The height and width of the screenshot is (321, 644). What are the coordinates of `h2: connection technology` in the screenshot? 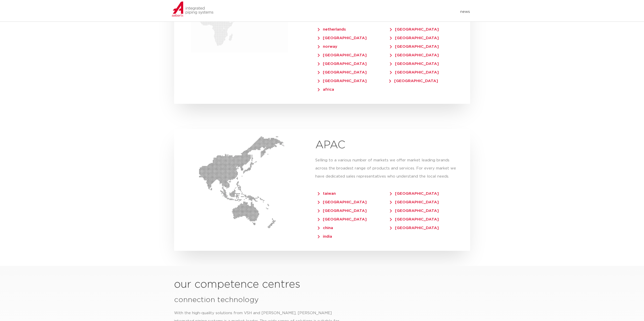 It's located at (322, 300).